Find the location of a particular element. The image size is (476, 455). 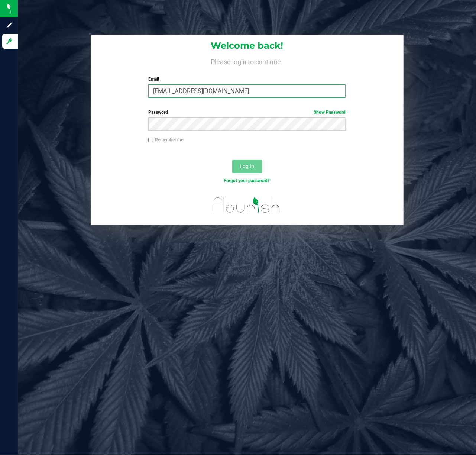

span: Password is located at coordinates (158, 112).